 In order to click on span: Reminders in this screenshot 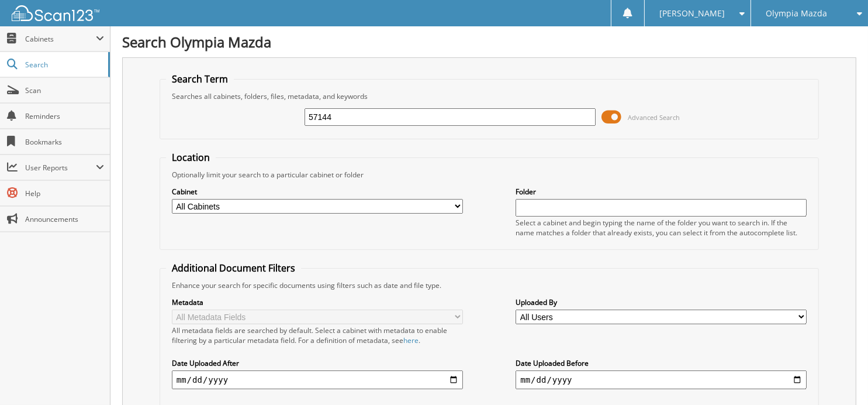, I will do `click(64, 116)`.